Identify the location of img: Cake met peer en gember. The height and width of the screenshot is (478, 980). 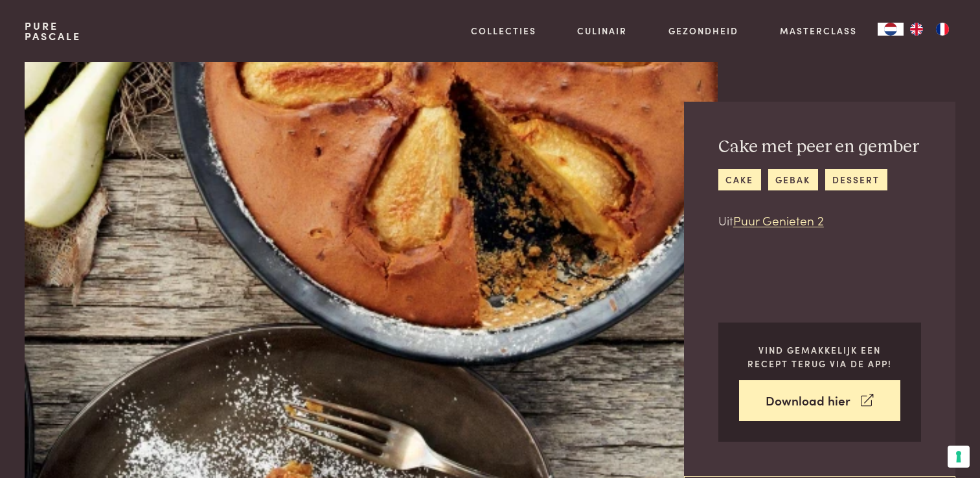
(370, 270).